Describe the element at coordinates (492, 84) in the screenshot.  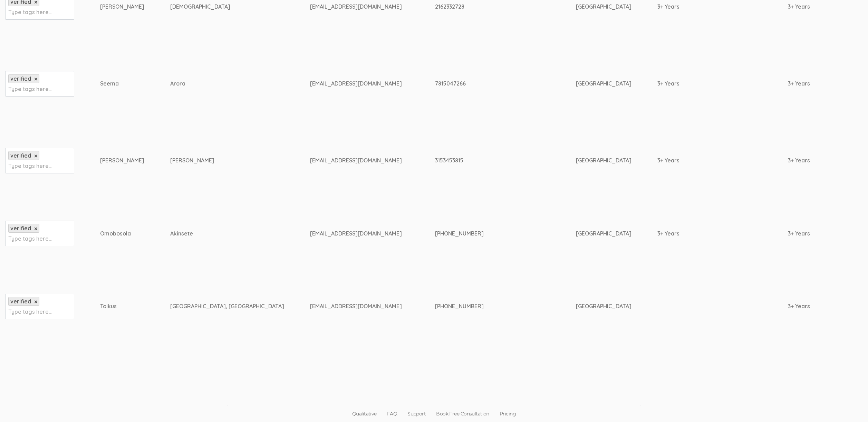
I see `div: 7815047266` at that location.